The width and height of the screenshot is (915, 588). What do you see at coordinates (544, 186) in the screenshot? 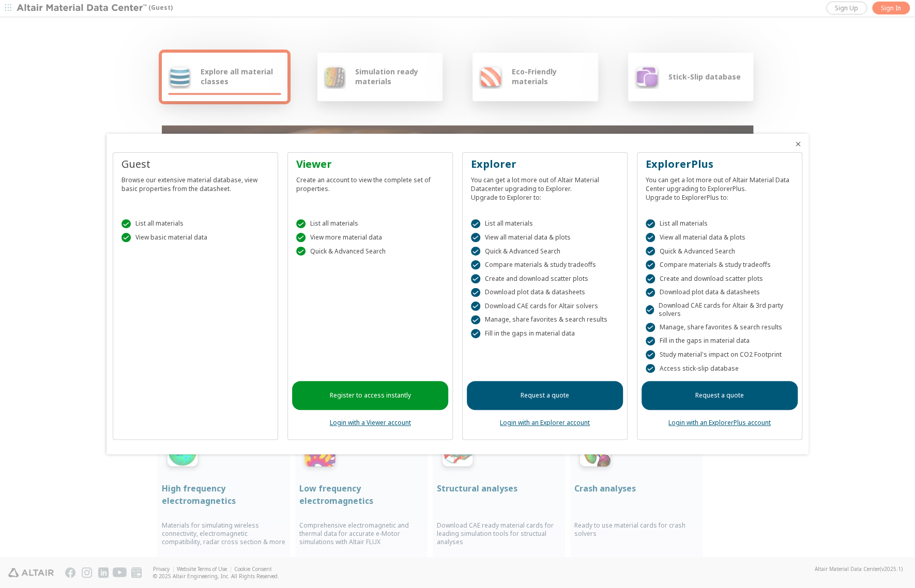
I see `div: You can get a lot more out of Altair Material Datacenter upgrading to Explorer. Upgrade to Explor...` at bounding box center [544, 186].